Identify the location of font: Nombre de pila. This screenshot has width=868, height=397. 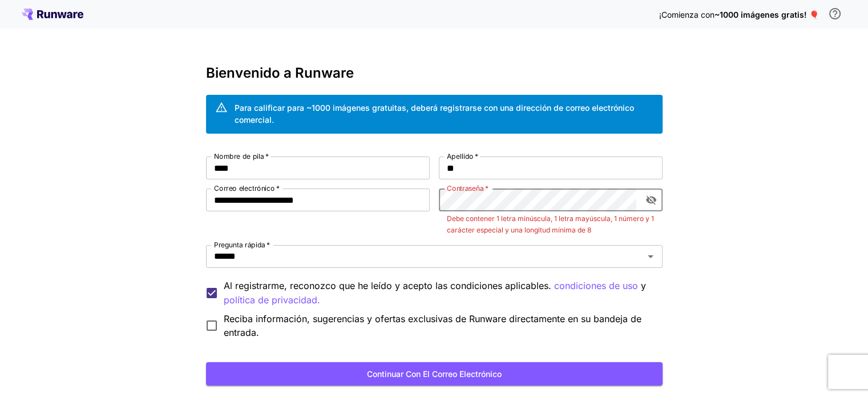
(239, 156).